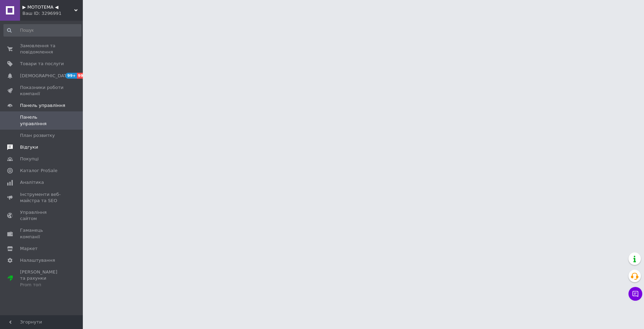  I want to click on input: Пошук, so click(42, 30).